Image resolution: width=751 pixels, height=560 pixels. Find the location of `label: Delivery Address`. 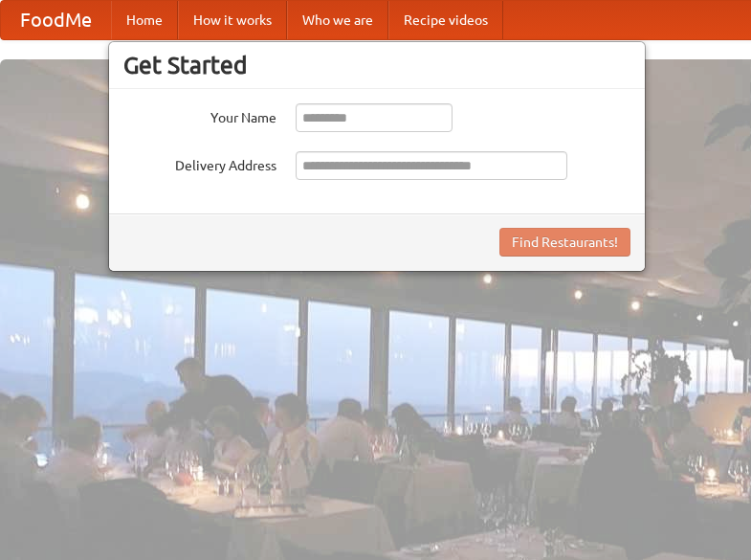

label: Delivery Address is located at coordinates (200, 163).